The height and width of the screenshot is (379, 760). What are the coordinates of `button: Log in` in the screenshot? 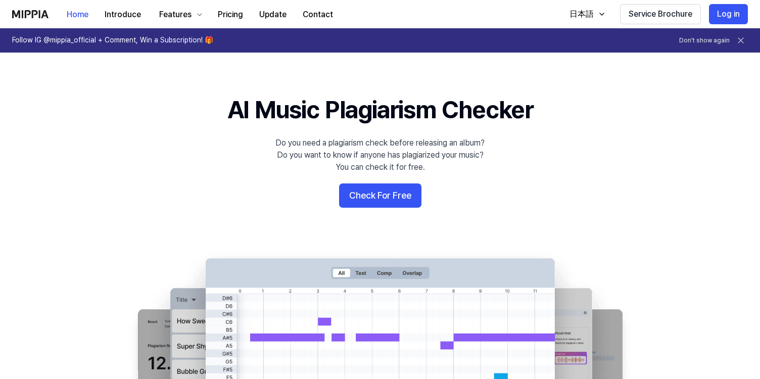 It's located at (729, 14).